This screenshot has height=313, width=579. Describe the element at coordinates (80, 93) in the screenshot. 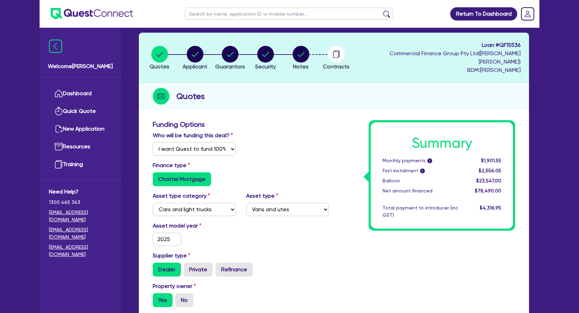

I see `a: Dashboard` at that location.